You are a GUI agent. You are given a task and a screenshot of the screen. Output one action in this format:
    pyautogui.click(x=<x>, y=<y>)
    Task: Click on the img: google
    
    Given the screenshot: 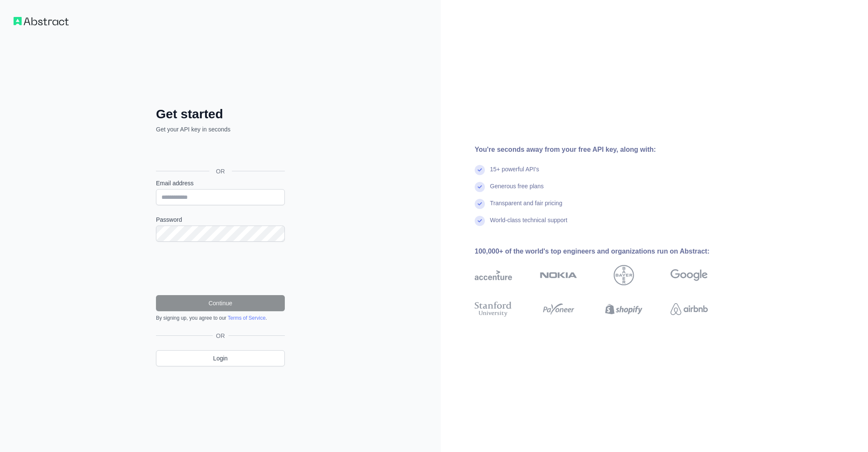 What is the action you would take?
    pyautogui.click(x=689, y=275)
    